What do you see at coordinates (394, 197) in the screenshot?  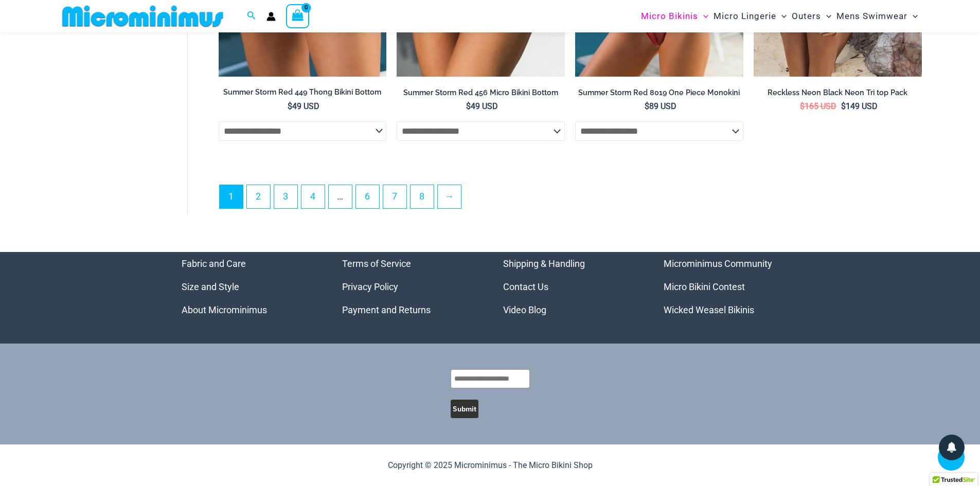 I see `a: Page 7` at bounding box center [394, 197].